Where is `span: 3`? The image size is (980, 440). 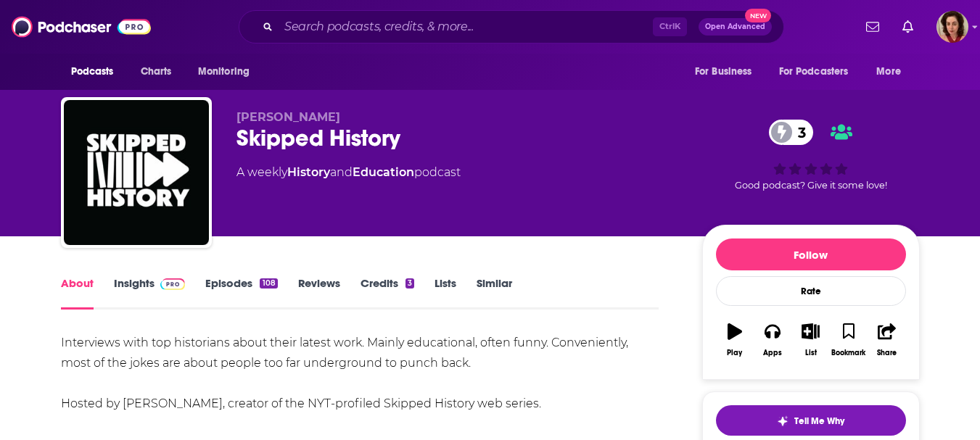
span: 3 is located at coordinates (798, 132).